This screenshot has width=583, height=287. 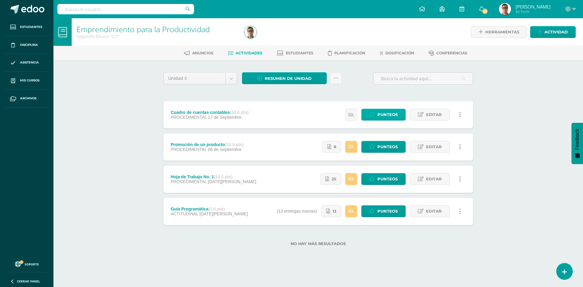 I want to click on a: Actividades, so click(x=245, y=53).